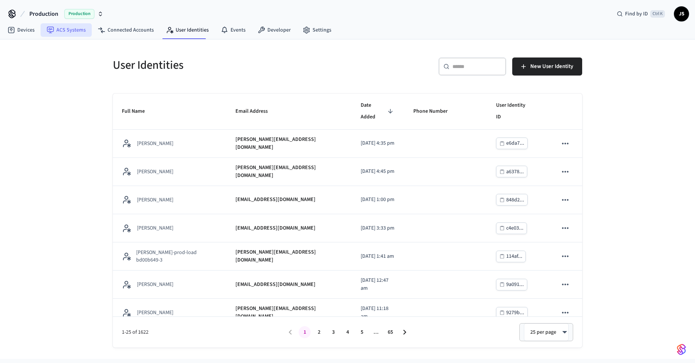 The width and height of the screenshot is (695, 363). What do you see at coordinates (512, 143) in the screenshot?
I see `button: e6da7...` at bounding box center [512, 143].